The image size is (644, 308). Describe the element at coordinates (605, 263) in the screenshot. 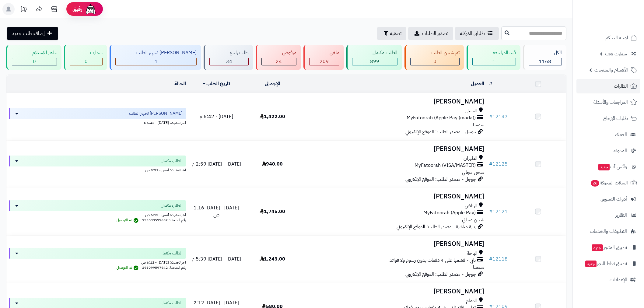

I see `span: تطبيق نقاط البيع` at that location.